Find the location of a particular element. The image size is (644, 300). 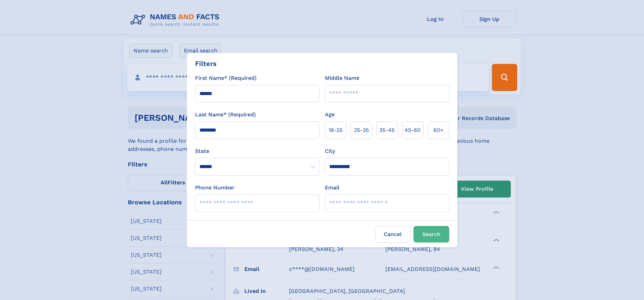

label: Email is located at coordinates (332, 188).